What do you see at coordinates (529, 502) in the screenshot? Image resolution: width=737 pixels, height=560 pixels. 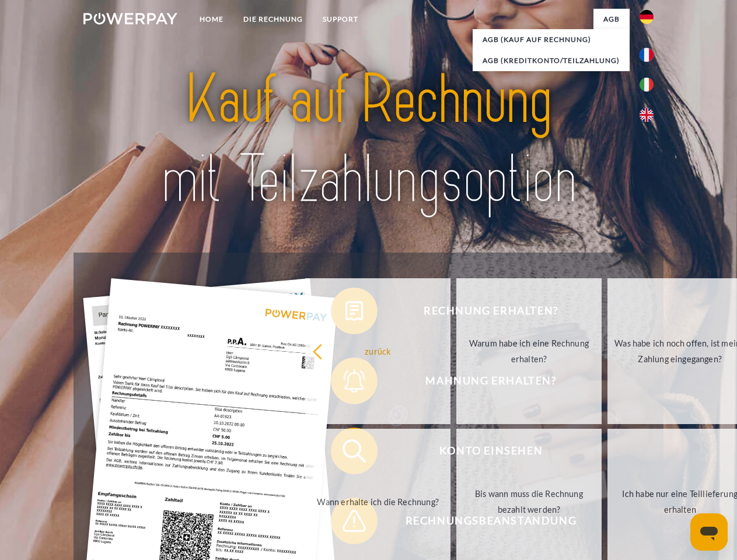 I see `div: Bis wann muss die Rechnung bezahlt werden?` at bounding box center [529, 502].